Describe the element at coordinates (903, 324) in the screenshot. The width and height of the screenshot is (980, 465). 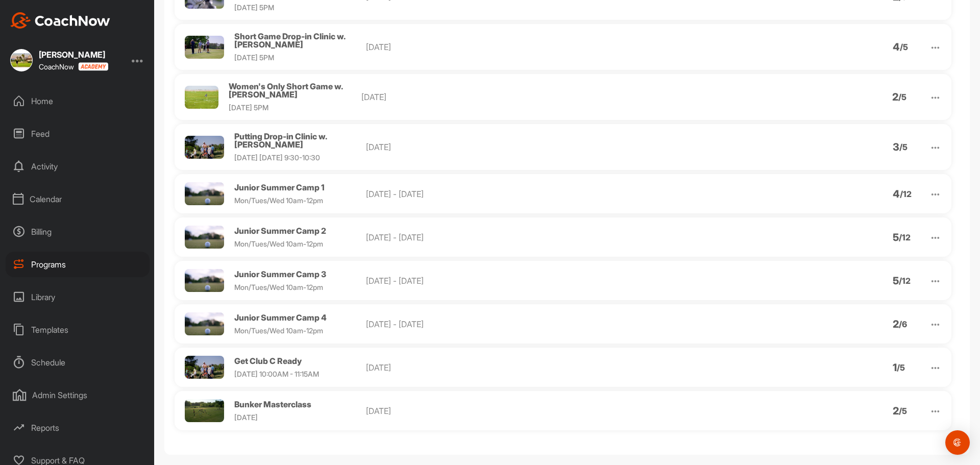
I see `p: / 6` at that location.